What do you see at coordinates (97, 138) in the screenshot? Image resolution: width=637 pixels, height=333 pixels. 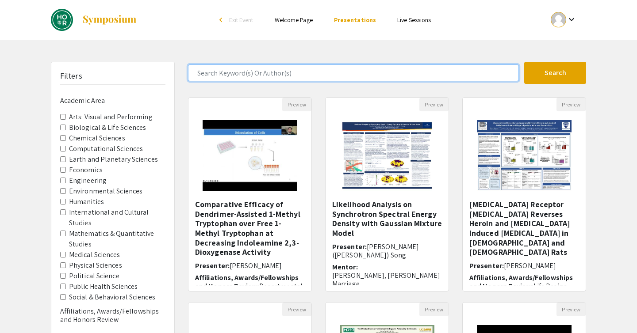 I see `label: Chemical Sciences` at bounding box center [97, 138].